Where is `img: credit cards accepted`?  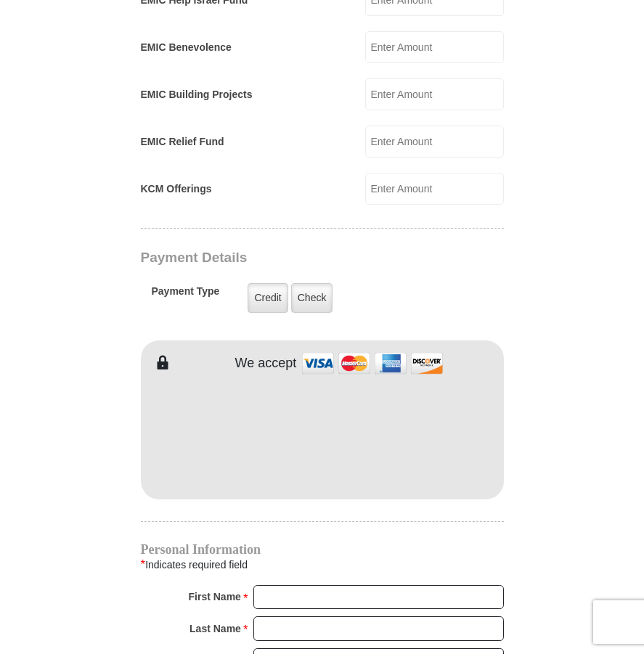
img: credit cards accepted is located at coordinates (373, 363).